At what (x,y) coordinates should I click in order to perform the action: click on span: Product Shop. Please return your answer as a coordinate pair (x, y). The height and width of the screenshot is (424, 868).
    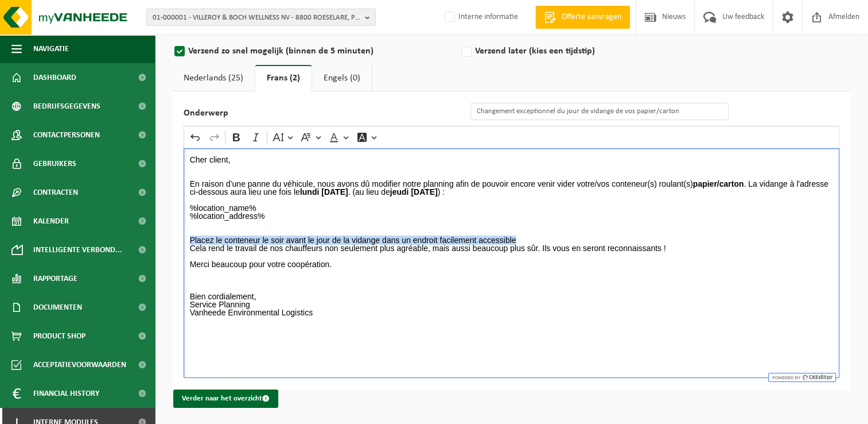
    Looking at the image, I should click on (59, 336).